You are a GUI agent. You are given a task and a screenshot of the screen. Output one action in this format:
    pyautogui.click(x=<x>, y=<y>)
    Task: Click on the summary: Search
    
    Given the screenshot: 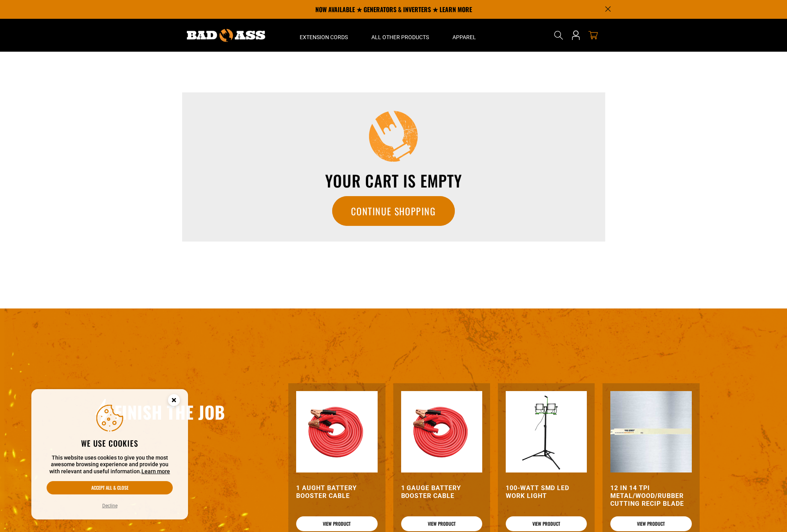 What is the action you would take?
    pyautogui.click(x=559, y=35)
    